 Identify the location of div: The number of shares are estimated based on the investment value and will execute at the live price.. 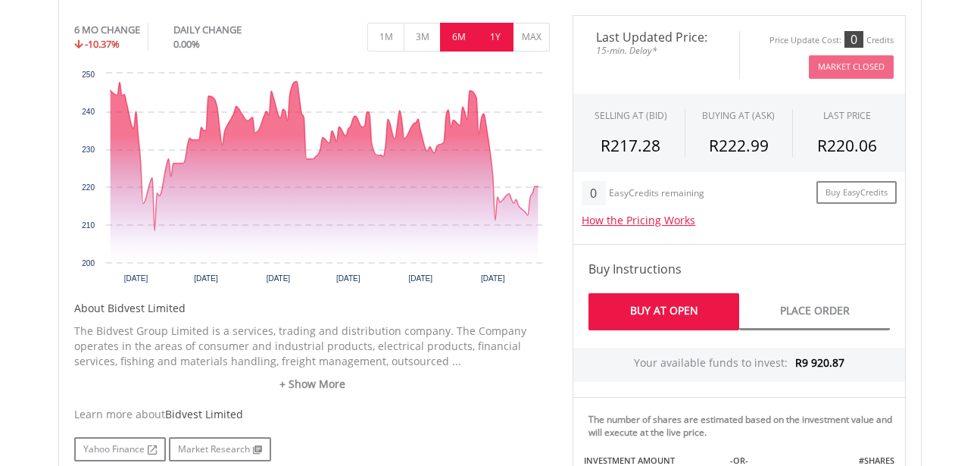
(743, 426).